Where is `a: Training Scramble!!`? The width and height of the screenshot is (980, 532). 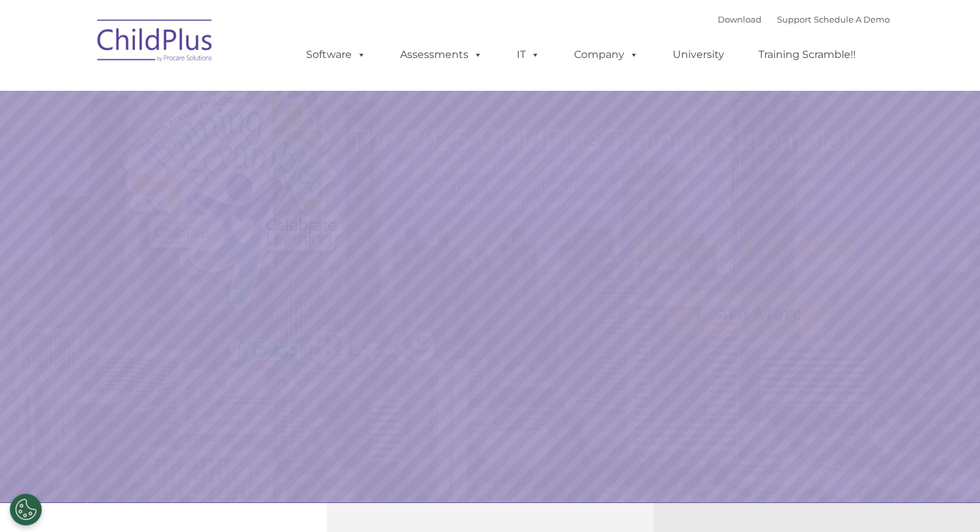 a: Training Scramble!! is located at coordinates (807, 55).